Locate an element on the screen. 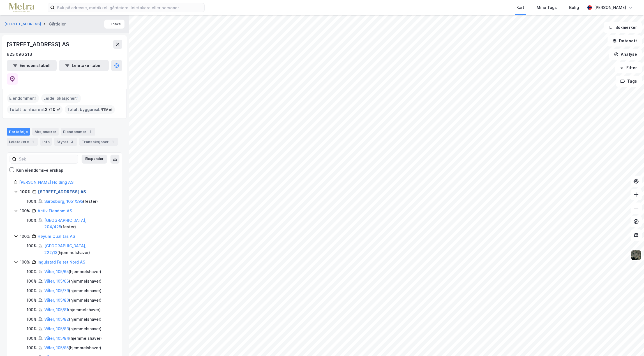  div: Portefølje is located at coordinates (18, 132).